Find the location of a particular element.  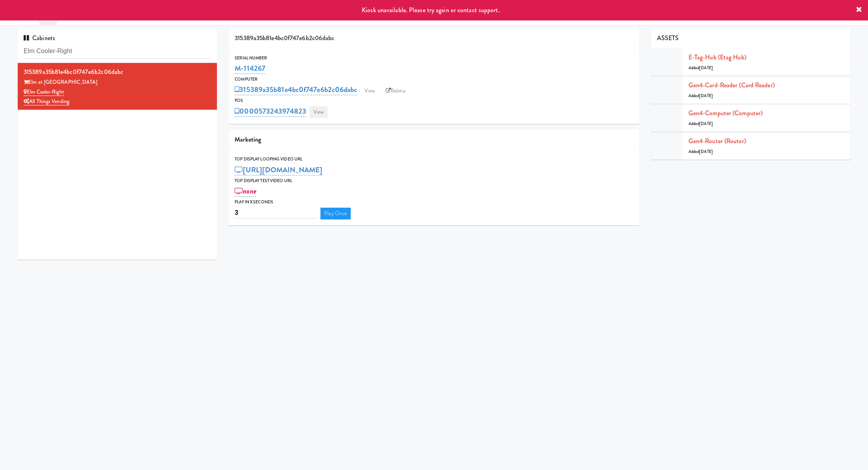

div: POS is located at coordinates (434, 101).